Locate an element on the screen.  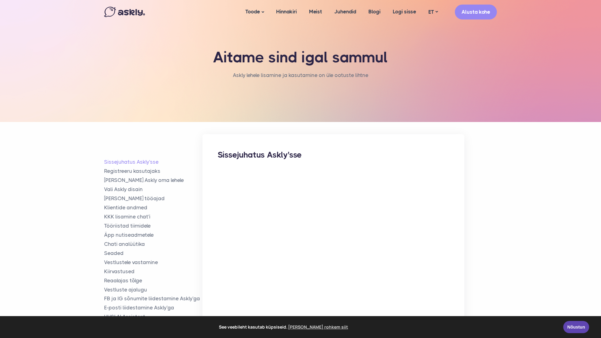
a: Reaalajas tõlge is located at coordinates (153, 281).